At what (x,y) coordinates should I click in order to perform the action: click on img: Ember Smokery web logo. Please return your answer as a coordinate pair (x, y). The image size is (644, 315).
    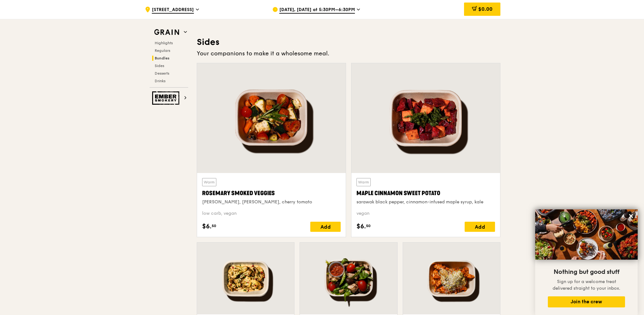
    Looking at the image, I should click on (167, 98).